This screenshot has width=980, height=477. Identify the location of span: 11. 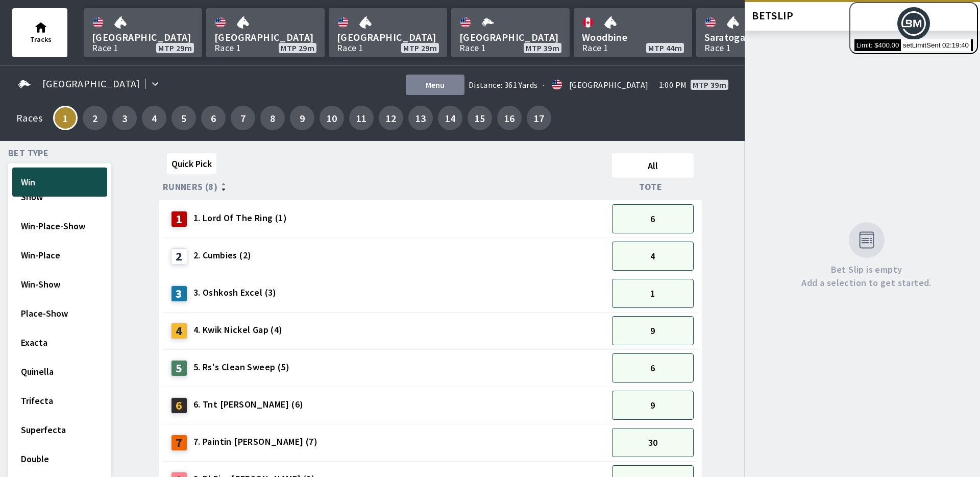
(362, 118).